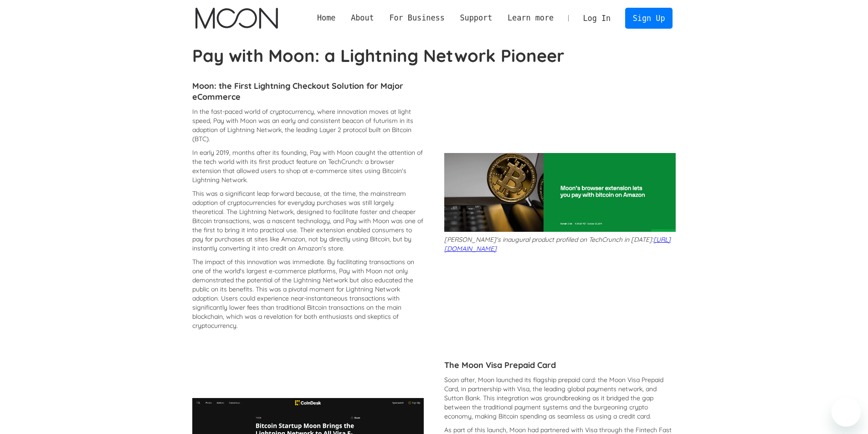 This screenshot has height=434, width=868. Describe the element at coordinates (363, 18) in the screenshot. I see `div: About` at that location.